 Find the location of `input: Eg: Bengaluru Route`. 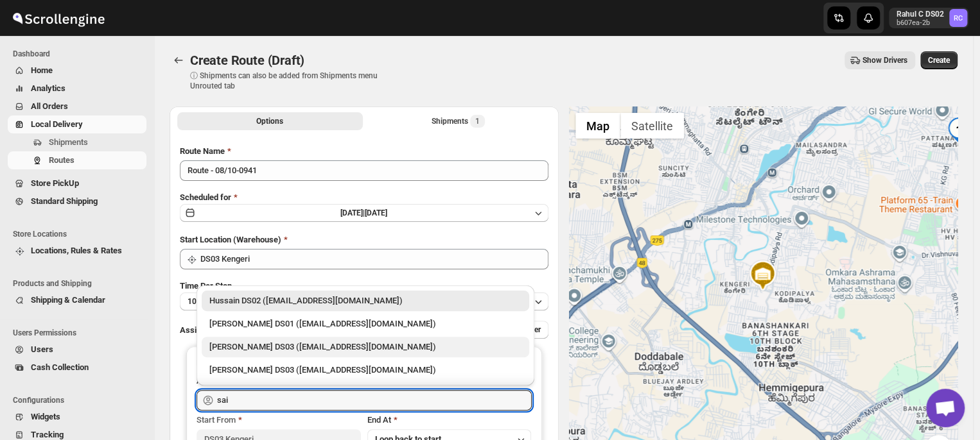

input: Eg: Bengaluru Route is located at coordinates (364, 171).